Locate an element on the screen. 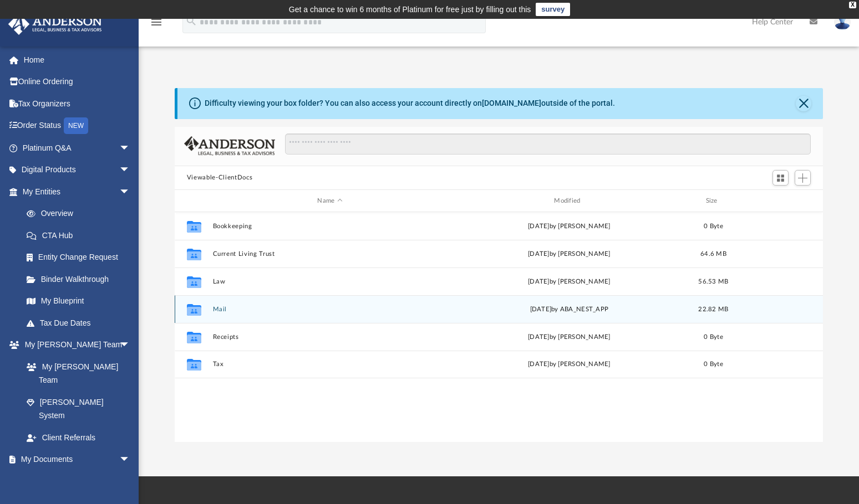 This screenshot has height=504, width=859. a: Home is located at coordinates (77, 60).